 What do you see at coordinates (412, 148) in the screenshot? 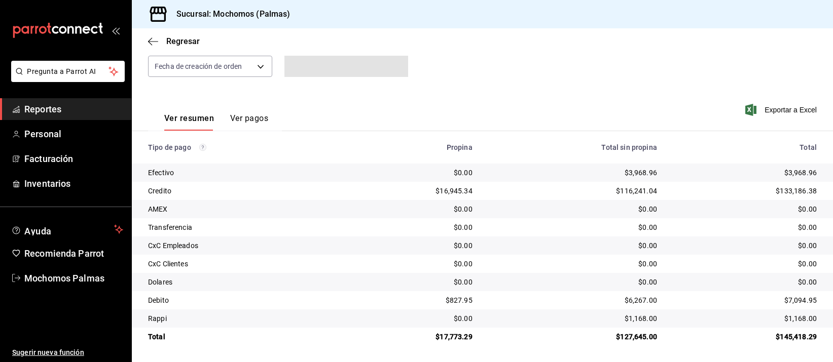
I see `div: Propina` at bounding box center [412, 148].